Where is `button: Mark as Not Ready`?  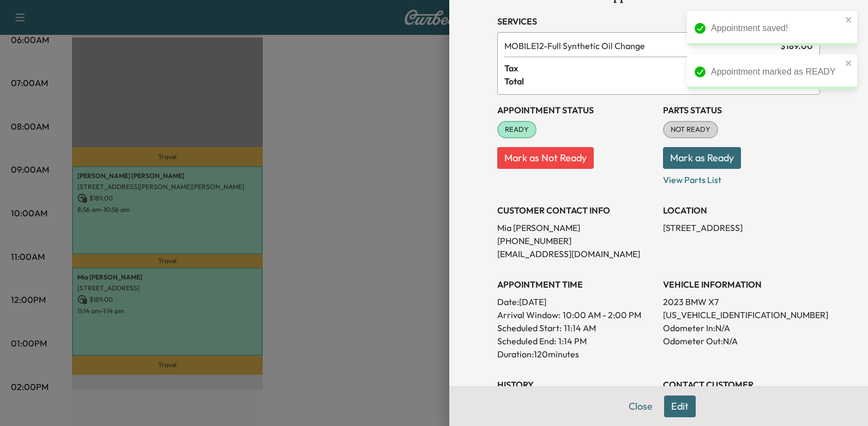
button: Mark as Not Ready is located at coordinates (545, 158).